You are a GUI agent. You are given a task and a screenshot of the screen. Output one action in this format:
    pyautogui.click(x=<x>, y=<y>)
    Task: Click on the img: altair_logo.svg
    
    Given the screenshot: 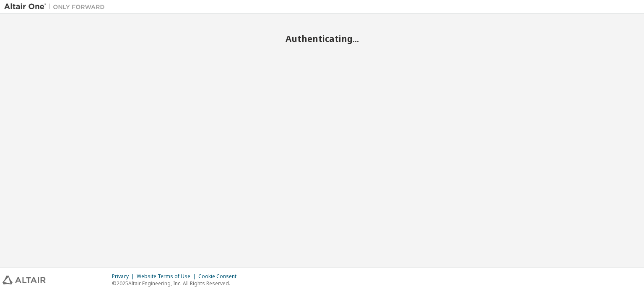 What is the action you would take?
    pyautogui.click(x=24, y=279)
    